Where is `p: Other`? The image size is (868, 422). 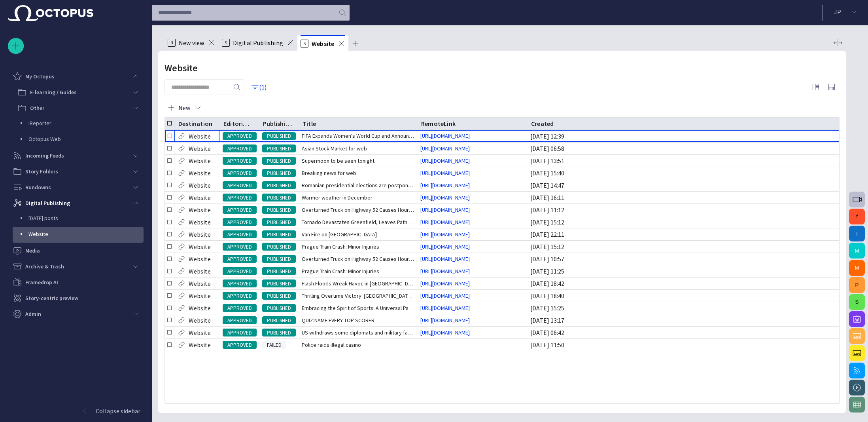
p: Other is located at coordinates (37, 108).